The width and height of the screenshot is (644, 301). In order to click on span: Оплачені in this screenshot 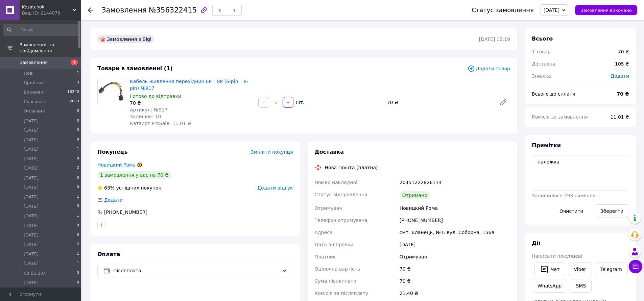, I will do `click(34, 111)`.